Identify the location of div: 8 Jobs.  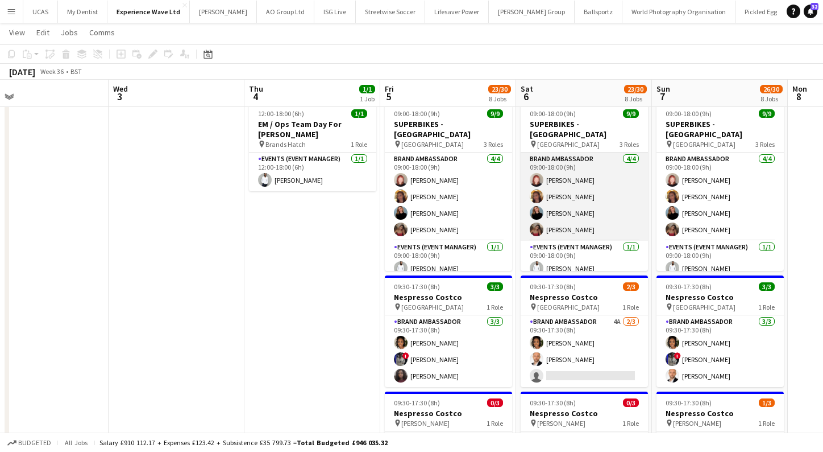
(500, 98).